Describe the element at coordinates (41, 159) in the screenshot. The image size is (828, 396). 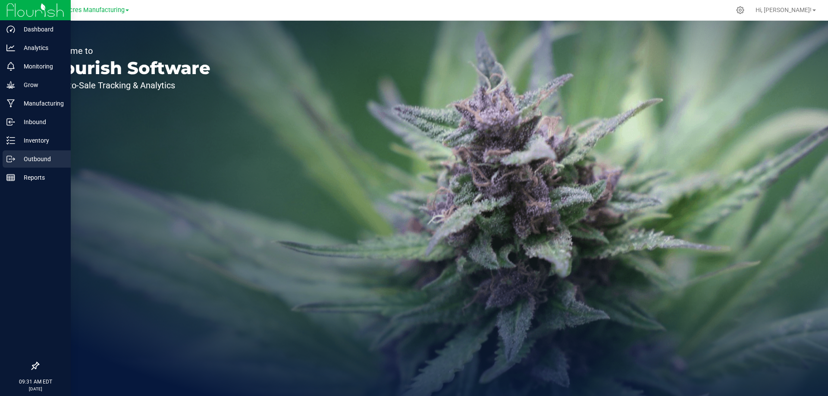
I see `p: Outbound` at that location.